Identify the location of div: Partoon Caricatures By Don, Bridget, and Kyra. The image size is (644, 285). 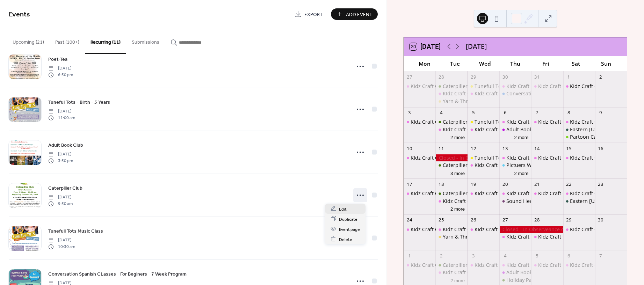
(579, 137).